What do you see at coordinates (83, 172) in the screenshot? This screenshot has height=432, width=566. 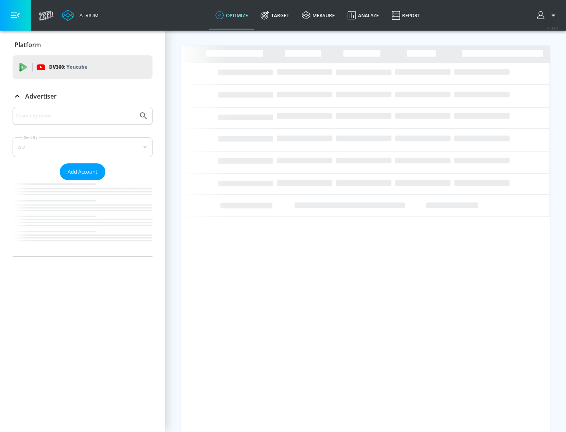 I see `span: Add Account` at bounding box center [83, 172].